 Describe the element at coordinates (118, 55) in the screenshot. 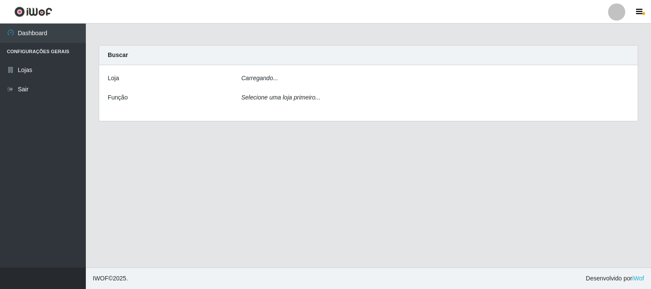

I see `strong: Buscar` at that location.